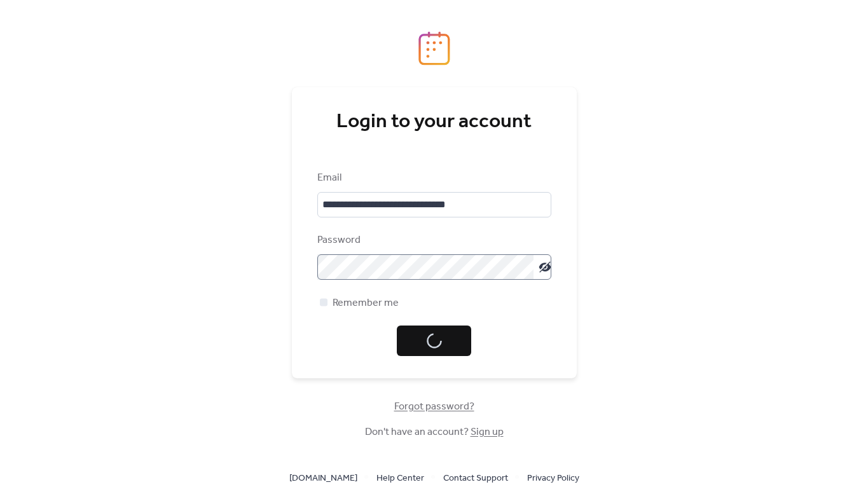 Image resolution: width=868 pixels, height=501 pixels. What do you see at coordinates (434, 122) in the screenshot?
I see `div: Login to your account` at bounding box center [434, 122].